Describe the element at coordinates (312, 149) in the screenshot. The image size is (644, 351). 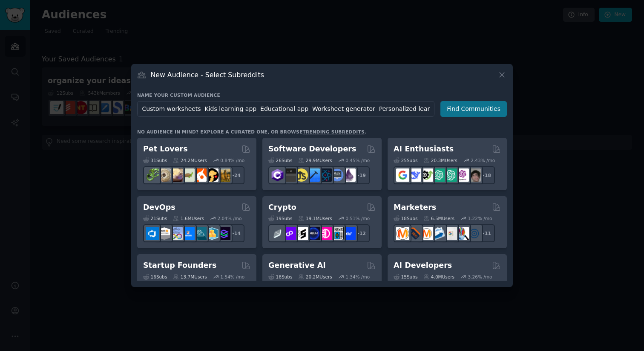
I see `h2: Software Developers` at that location.